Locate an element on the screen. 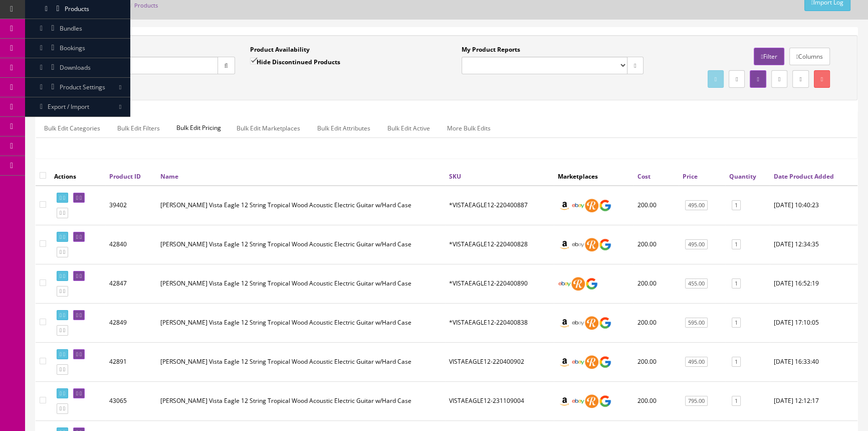 The width and height of the screenshot is (868, 431). td: 42891 is located at coordinates (131, 362).